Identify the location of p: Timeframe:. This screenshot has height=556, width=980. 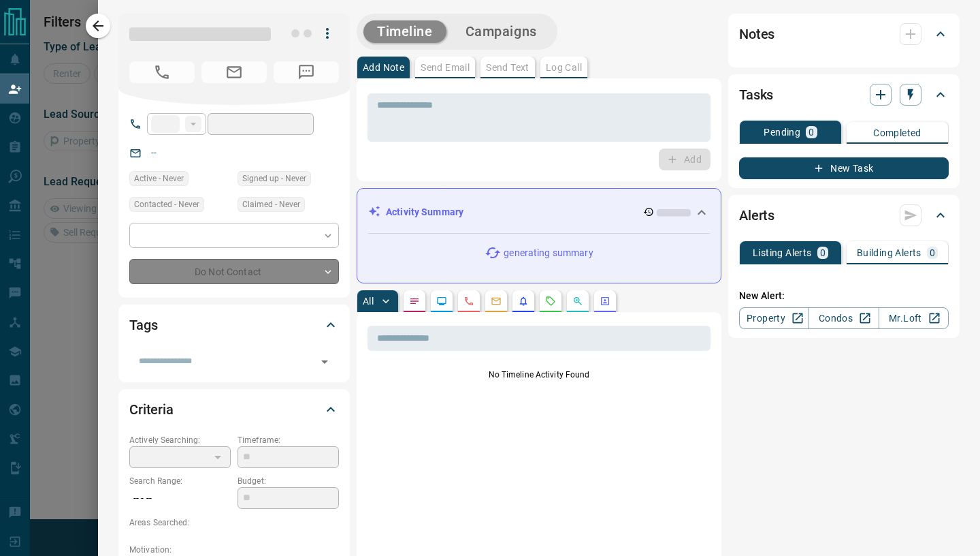
(288, 440).